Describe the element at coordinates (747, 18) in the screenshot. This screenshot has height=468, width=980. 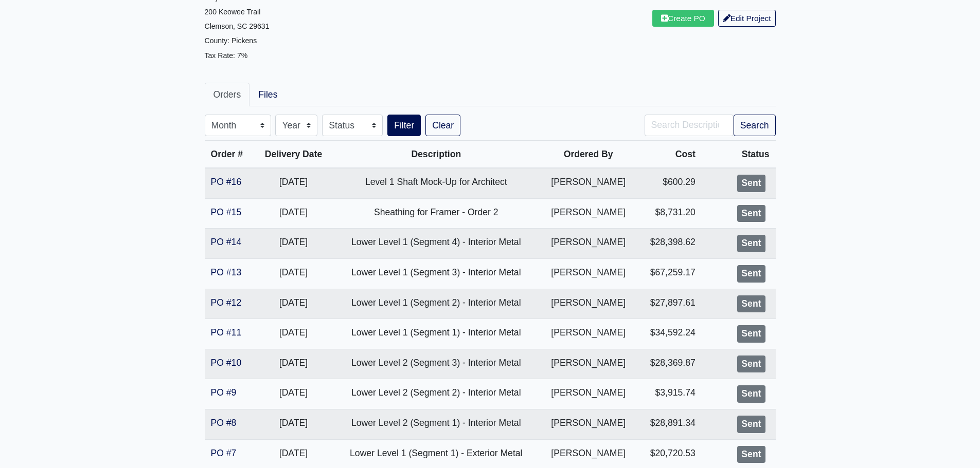
I see `a: Edit Project` at that location.